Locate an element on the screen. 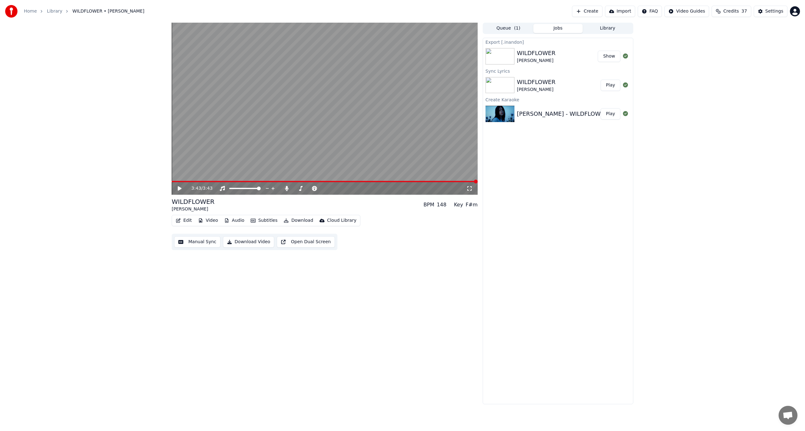  div: F#m is located at coordinates (472, 205).